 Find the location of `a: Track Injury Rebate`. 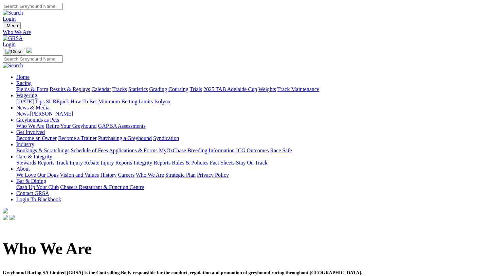

a: Track Injury Rebate is located at coordinates (77, 162).